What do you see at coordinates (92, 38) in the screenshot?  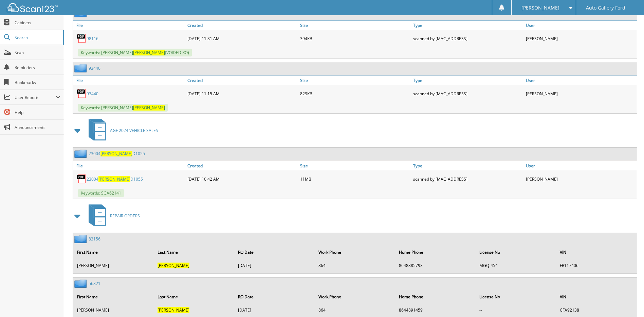 I see `a: 98116` at bounding box center [92, 38].